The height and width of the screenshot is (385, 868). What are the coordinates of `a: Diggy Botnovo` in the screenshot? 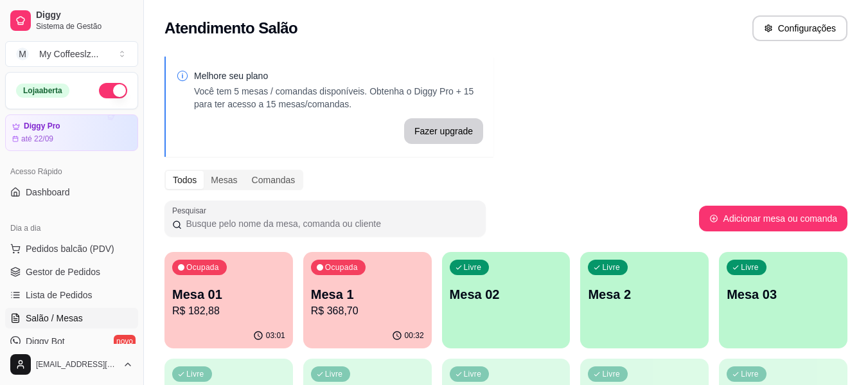 It's located at (71, 341).